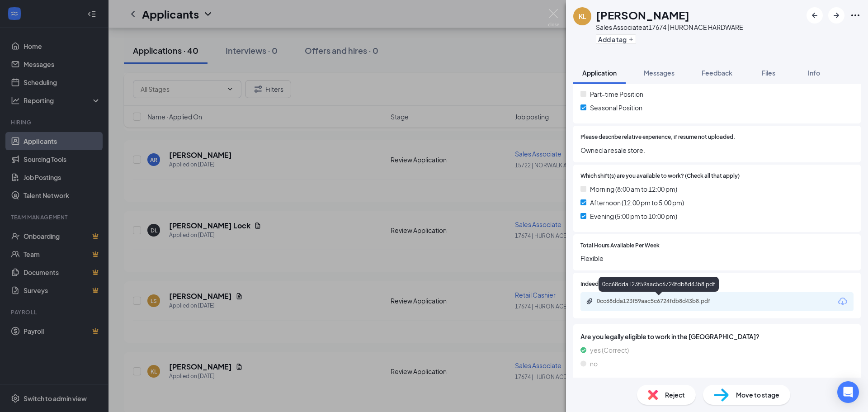 This screenshot has height=412, width=868. Describe the element at coordinates (814, 73) in the screenshot. I see `span: Info` at that location.